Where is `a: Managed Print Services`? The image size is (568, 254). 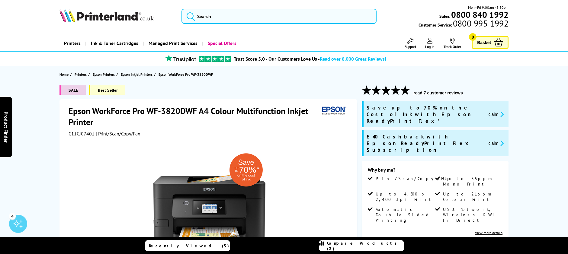
a: Managed Print Services is located at coordinates (173, 43).